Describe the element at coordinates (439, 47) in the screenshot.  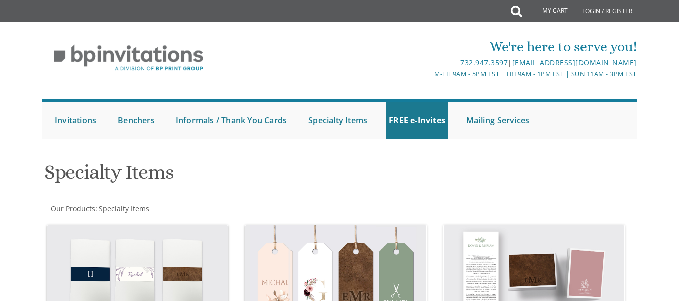
I see `div: We're here to serve you!` at that location.